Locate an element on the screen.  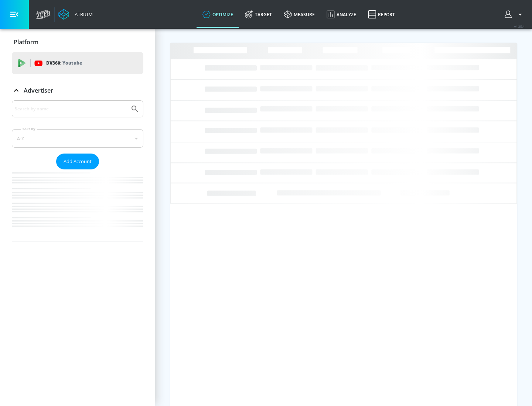
div: DV360: Youtube is located at coordinates (78, 63).